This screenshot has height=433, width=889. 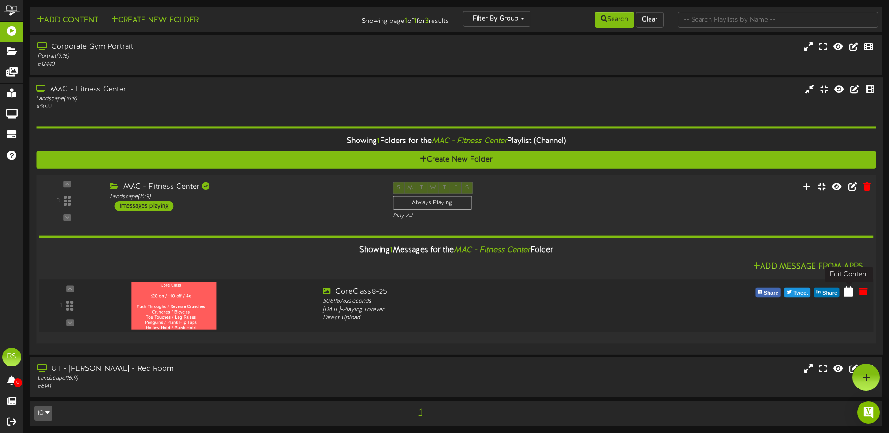 I want to click on div: # 6141, so click(x=208, y=386).